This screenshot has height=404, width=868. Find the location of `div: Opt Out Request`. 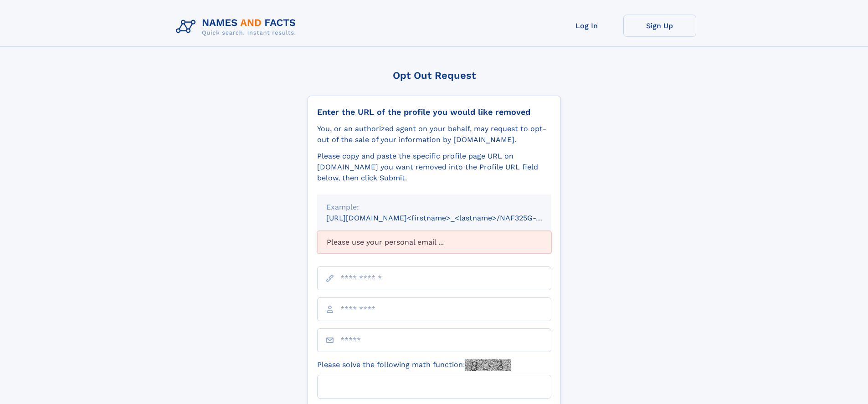

div: Opt Out Request is located at coordinates (434, 75).